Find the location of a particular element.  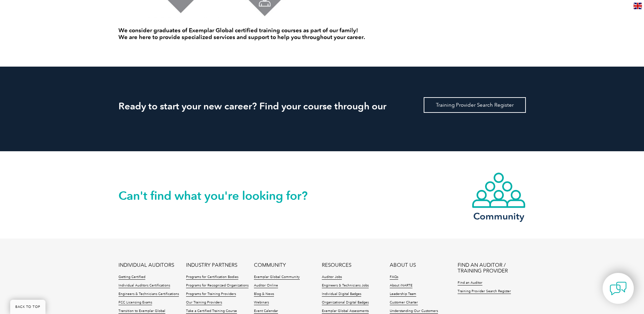

a: Find an Auditor is located at coordinates (470, 283).